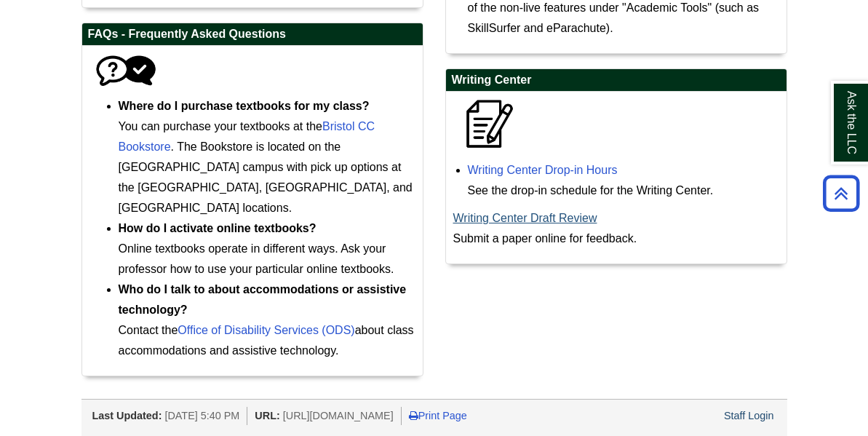 Image resolution: width=868 pixels, height=436 pixels. I want to click on i: Print Page, so click(413, 415).